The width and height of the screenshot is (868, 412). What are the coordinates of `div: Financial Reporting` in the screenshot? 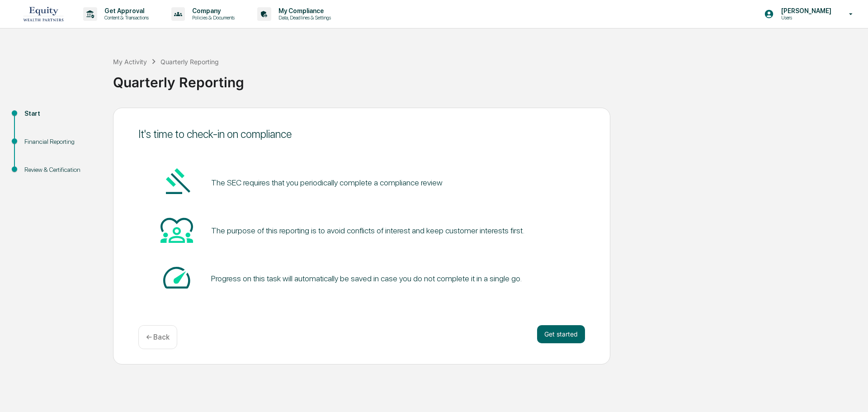 It's located at (61, 142).